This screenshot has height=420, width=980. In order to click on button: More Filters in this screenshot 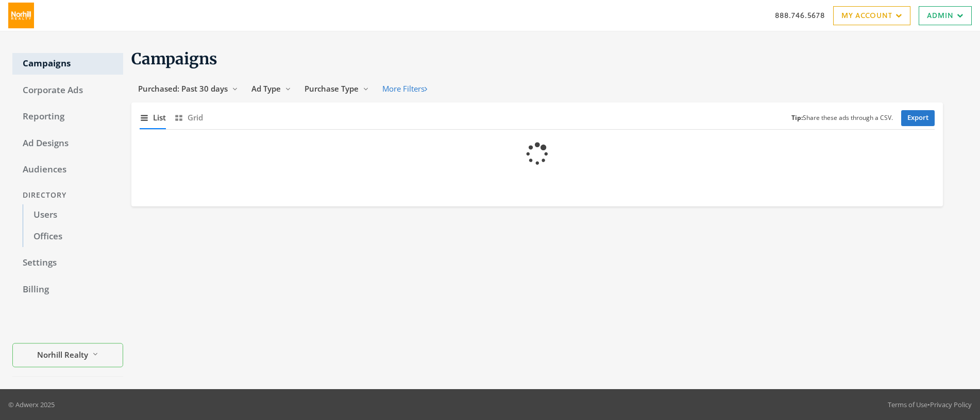, I will do `click(404, 89)`.